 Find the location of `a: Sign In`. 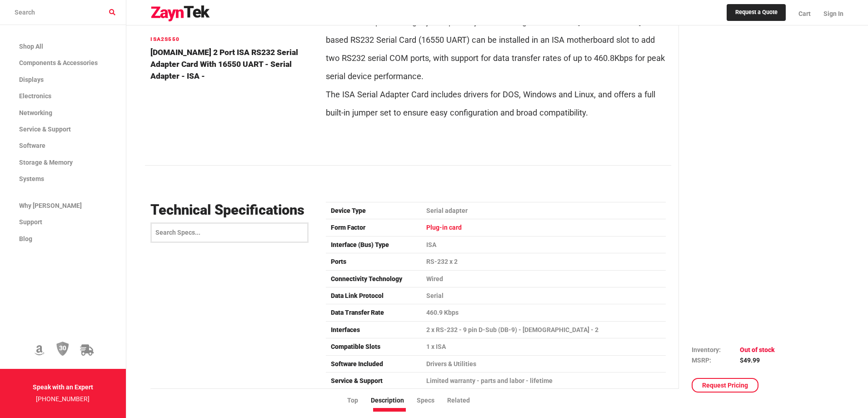

a: Sign In is located at coordinates (830, 14).